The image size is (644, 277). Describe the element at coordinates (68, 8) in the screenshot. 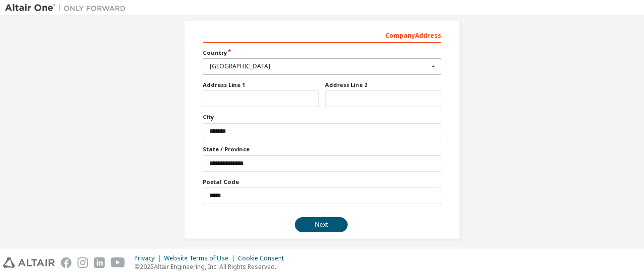

I see `img: Altair One` at that location.